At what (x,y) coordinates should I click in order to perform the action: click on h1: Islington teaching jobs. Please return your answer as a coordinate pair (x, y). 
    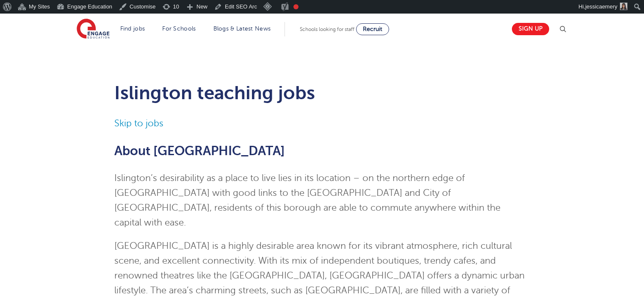
    Looking at the image, I should click on (322, 93).